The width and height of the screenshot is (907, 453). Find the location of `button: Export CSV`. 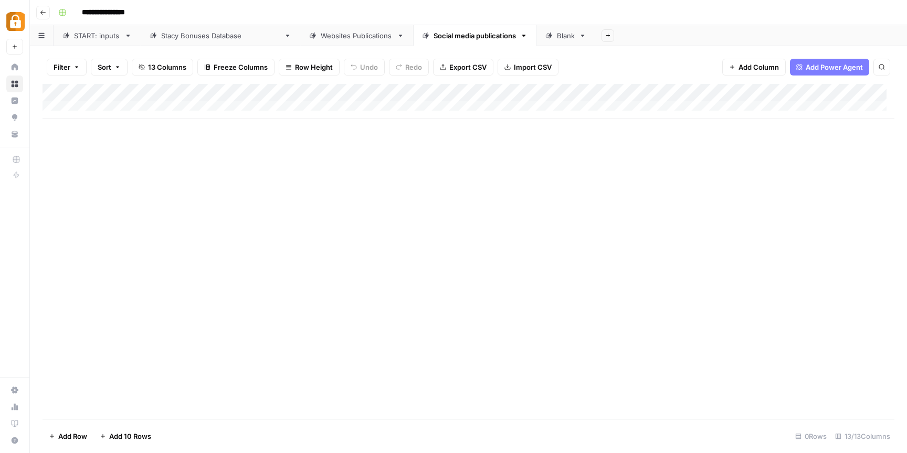

button: Export CSV is located at coordinates (463, 67).